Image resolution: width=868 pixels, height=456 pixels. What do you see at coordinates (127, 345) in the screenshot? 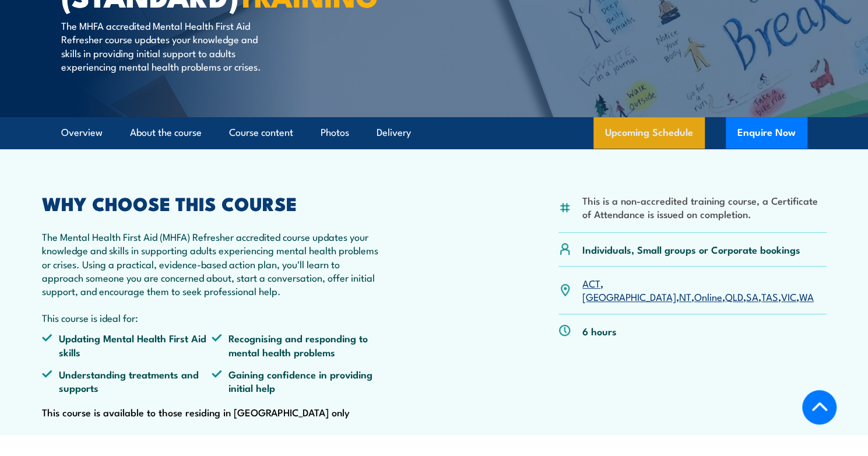
I see `li: Updating Mental Health First Aid skills` at bounding box center [127, 345].